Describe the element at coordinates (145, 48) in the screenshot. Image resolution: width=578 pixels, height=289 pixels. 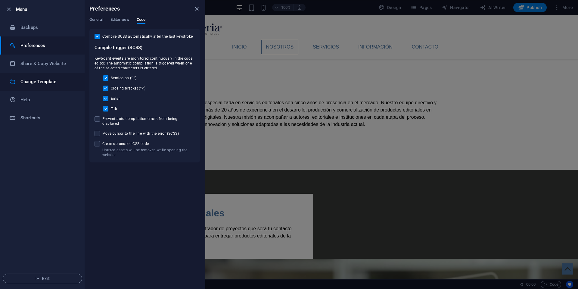
I see `h6: Compile trigger (SCSS)` at that location.